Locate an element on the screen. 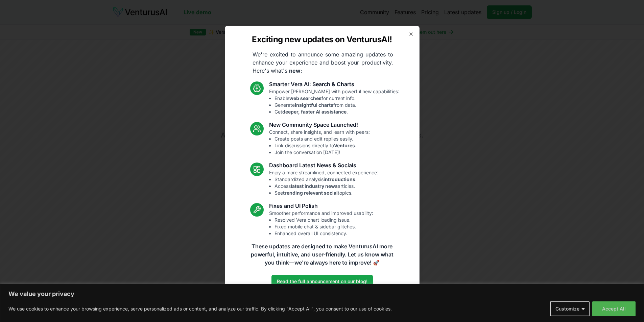  p: Enjoy a more streamlined, connected experience: is located at coordinates (324, 183).